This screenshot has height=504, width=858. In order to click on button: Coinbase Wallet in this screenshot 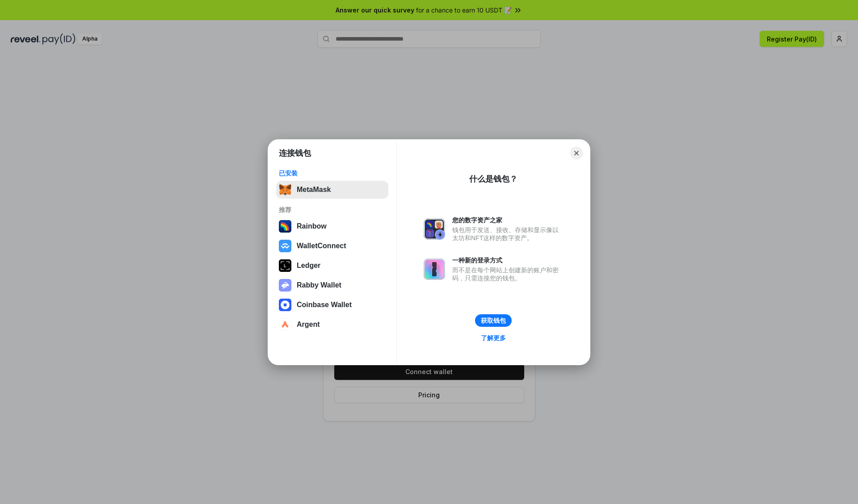, I will do `click(332, 305)`.